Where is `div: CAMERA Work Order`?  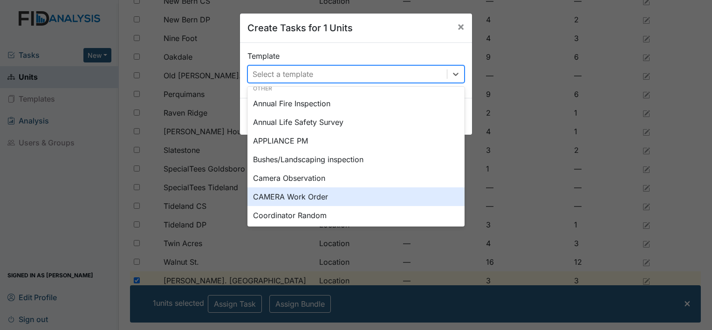
div: CAMERA Work Order is located at coordinates (356, 197).